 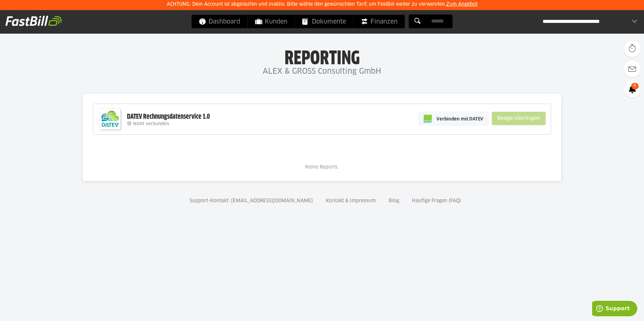 What do you see at coordinates (271, 22) in the screenshot?
I see `span: Kunden` at bounding box center [271, 22].